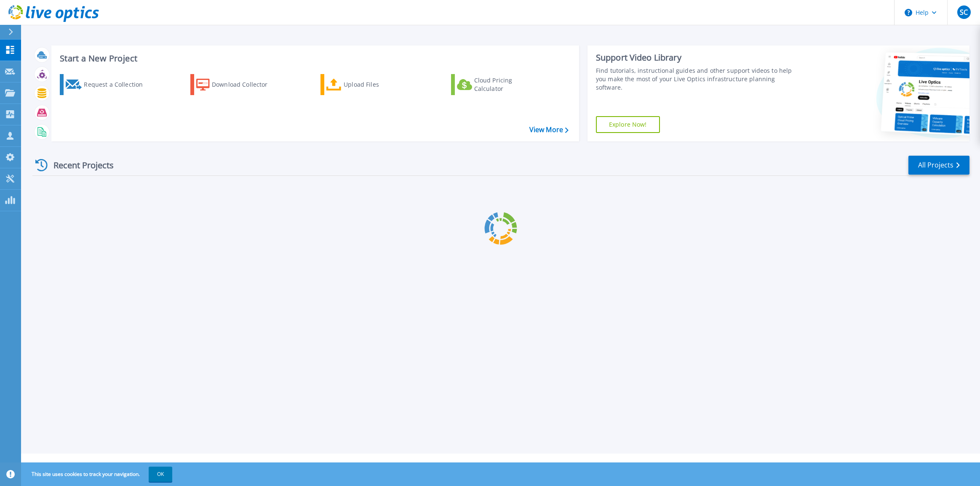 The image size is (980, 486). What do you see at coordinates (107, 85) in the screenshot?
I see `a: Request a Collection` at bounding box center [107, 85].